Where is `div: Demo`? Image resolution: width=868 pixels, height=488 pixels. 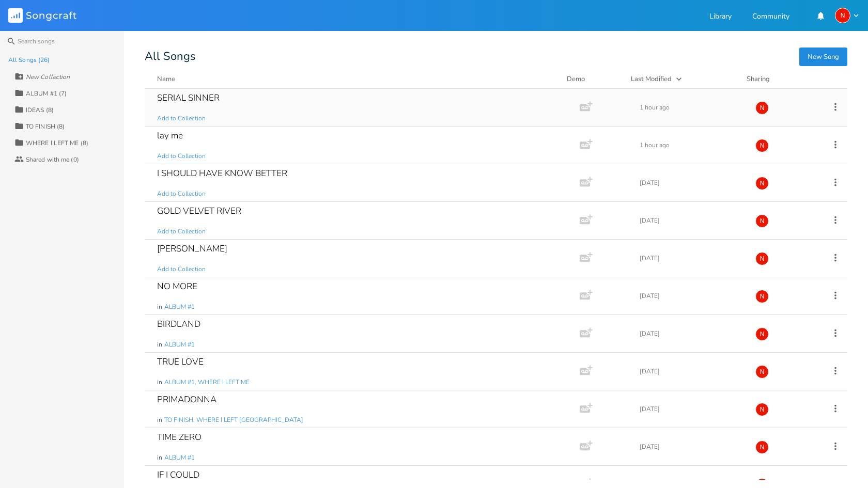 div: Demo is located at coordinates (593, 79).